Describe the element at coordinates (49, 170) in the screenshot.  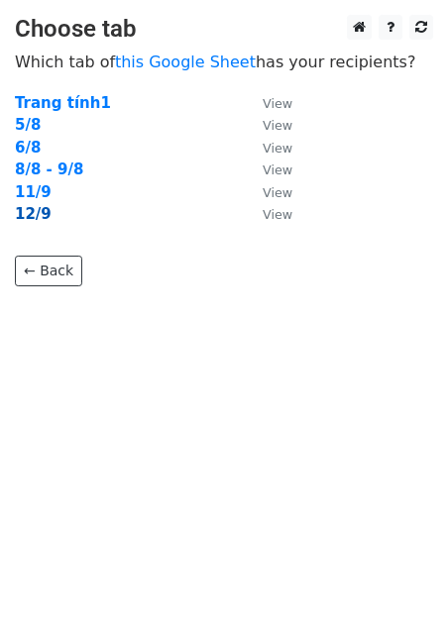
I see `strong: 8/8 - 9/8` at that location.